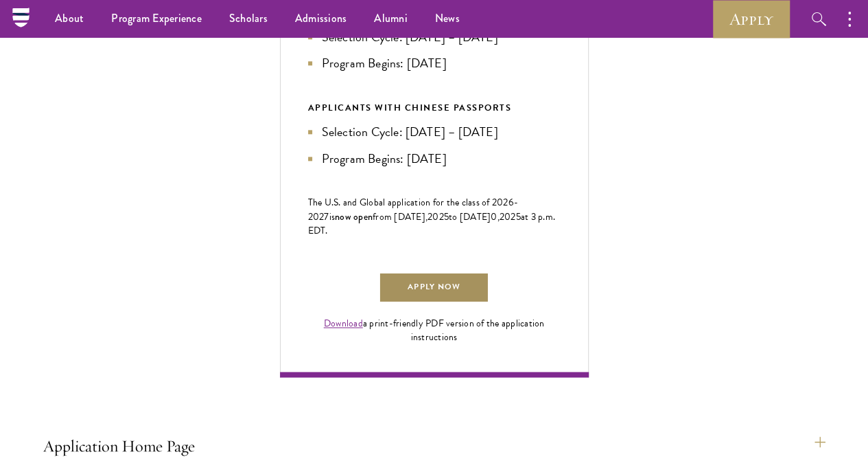 The width and height of the screenshot is (868, 457). What do you see at coordinates (434, 287) in the screenshot?
I see `a: Apply Now` at bounding box center [434, 287].